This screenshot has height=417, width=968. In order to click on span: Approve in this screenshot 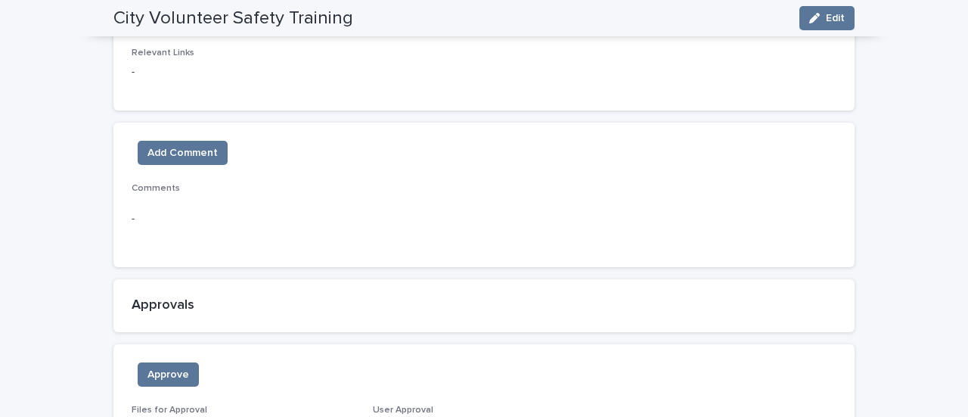, I will do `click(168, 374)`.